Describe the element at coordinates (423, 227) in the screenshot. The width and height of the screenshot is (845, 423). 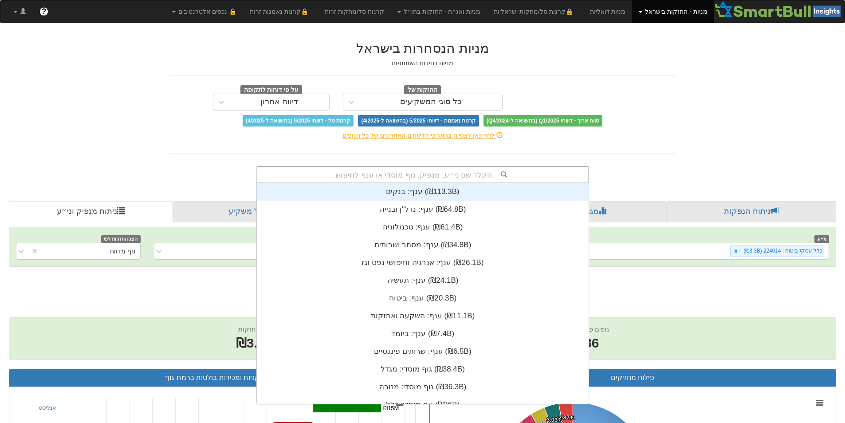
I see `div: ענף: ‏טכנולוגיה ‎(₪61.4B)‎` at that location.